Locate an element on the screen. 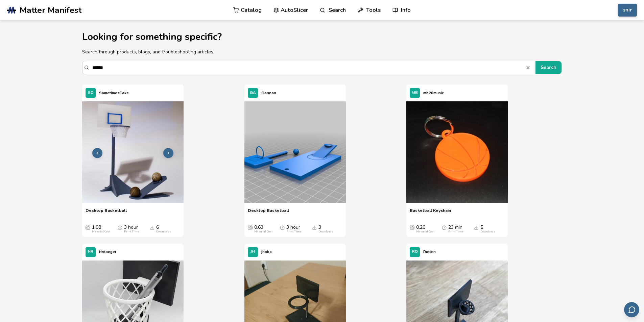  p: SometimesCake is located at coordinates (114, 93).